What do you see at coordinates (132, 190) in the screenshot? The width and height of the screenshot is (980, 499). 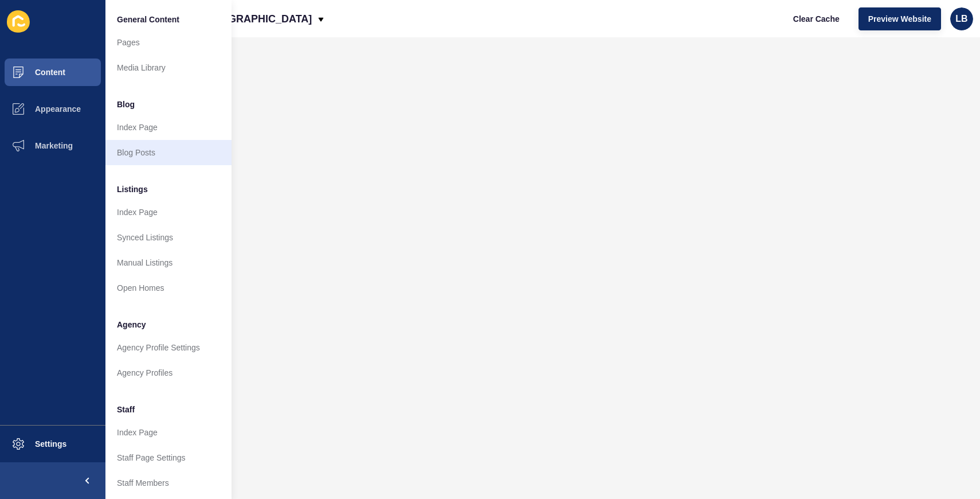 I see `span: Listings` at bounding box center [132, 190].